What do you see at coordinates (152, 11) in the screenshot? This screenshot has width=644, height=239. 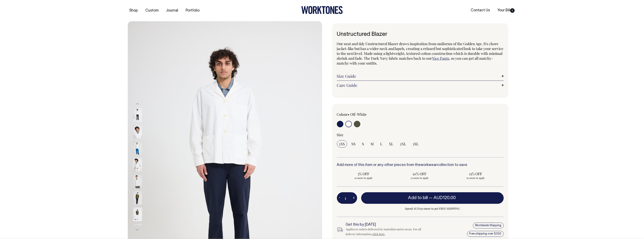 I see `a: Custom` at bounding box center [152, 11].